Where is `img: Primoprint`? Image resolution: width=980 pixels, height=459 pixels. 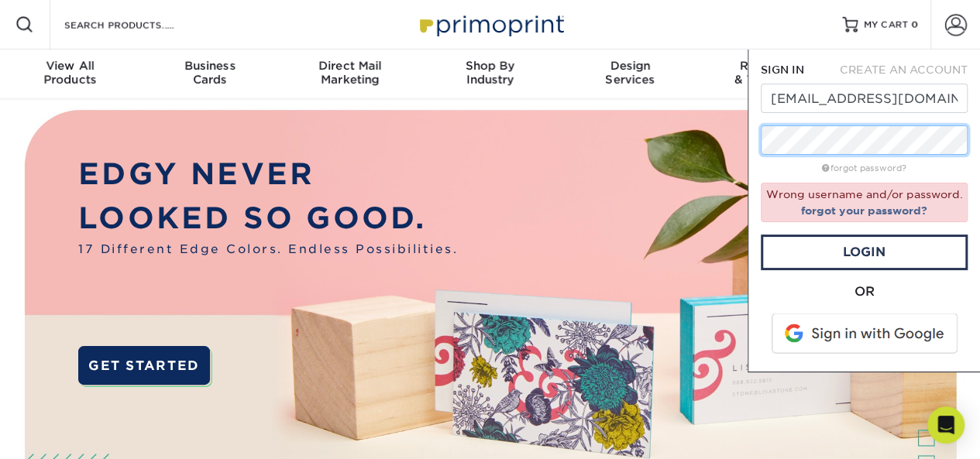 img: Primoprint is located at coordinates (490, 24).